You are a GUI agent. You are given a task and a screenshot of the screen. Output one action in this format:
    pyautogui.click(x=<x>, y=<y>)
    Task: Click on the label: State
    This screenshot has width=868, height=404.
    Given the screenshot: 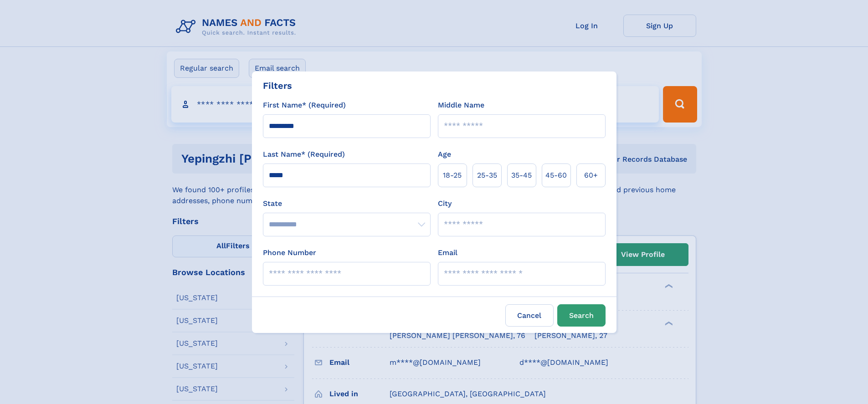 What is the action you would take?
    pyautogui.click(x=346, y=204)
    